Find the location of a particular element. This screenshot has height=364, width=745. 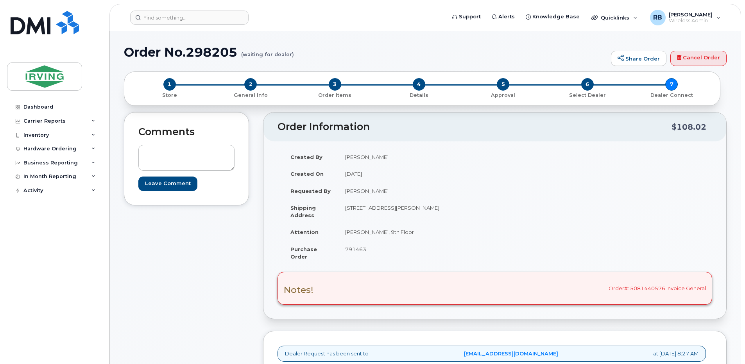

span: 5 is located at coordinates (503, 84).